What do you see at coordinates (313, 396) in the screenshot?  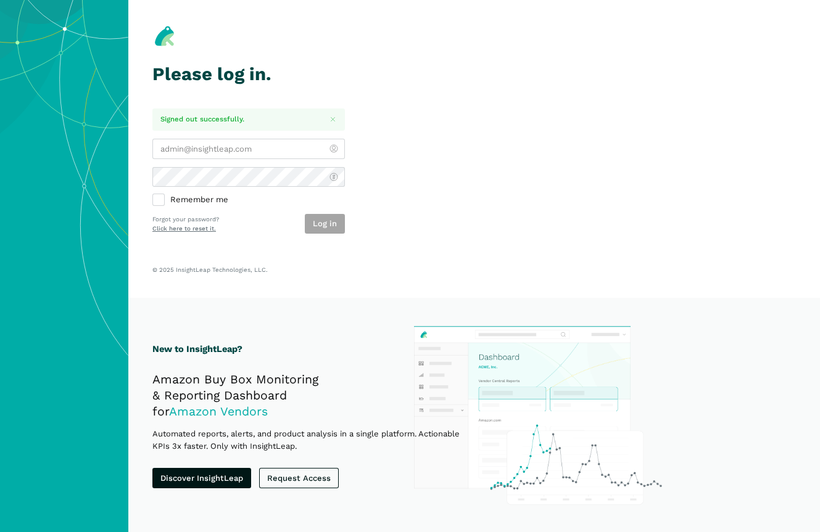 I see `h2: Amazon Buy Box Monitoring & Reporting Dashboard for` at bounding box center [313, 396].